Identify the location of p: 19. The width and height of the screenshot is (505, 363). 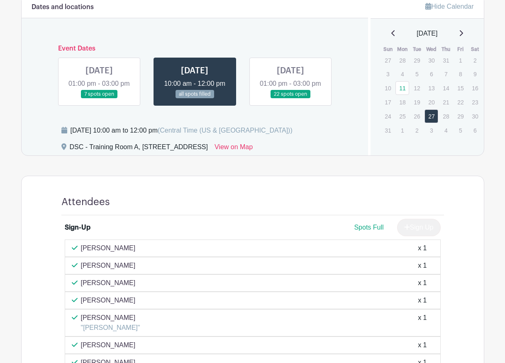
(416, 102).